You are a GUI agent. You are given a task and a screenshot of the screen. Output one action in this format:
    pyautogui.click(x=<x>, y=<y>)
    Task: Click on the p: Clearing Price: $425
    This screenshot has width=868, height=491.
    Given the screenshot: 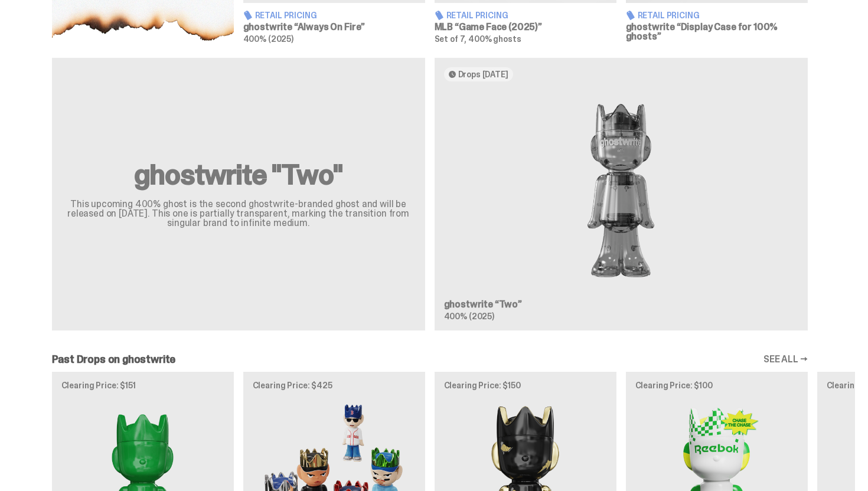 What is the action you would take?
    pyautogui.click(x=334, y=385)
    